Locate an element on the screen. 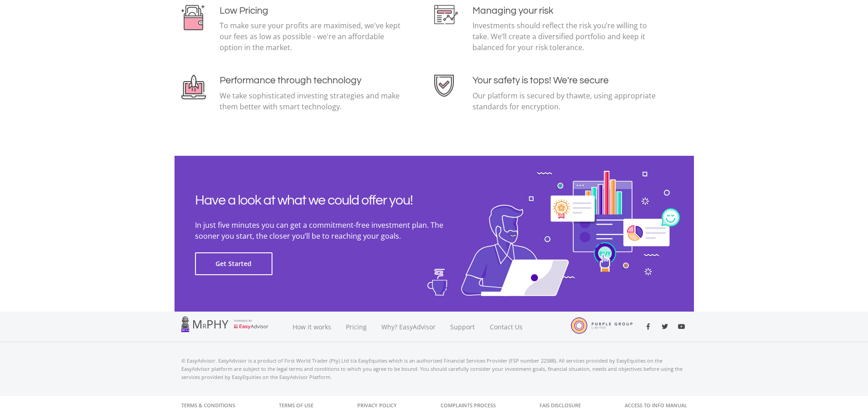  a: Support is located at coordinates (462, 326).